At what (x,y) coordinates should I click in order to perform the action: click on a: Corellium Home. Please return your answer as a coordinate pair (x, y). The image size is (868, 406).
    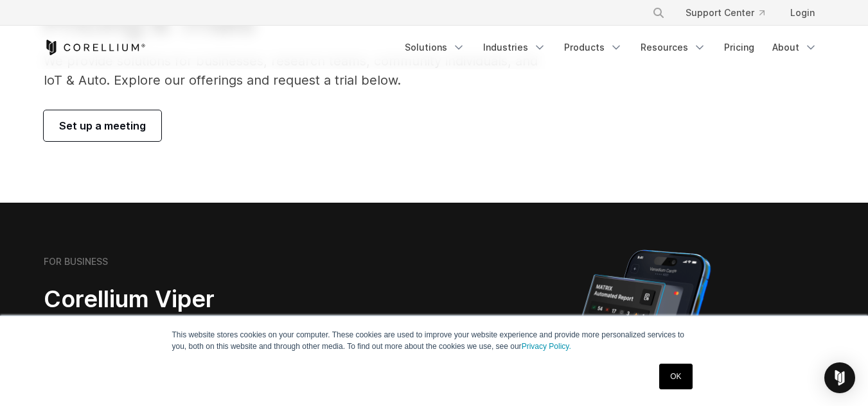
    Looking at the image, I should click on (95, 47).